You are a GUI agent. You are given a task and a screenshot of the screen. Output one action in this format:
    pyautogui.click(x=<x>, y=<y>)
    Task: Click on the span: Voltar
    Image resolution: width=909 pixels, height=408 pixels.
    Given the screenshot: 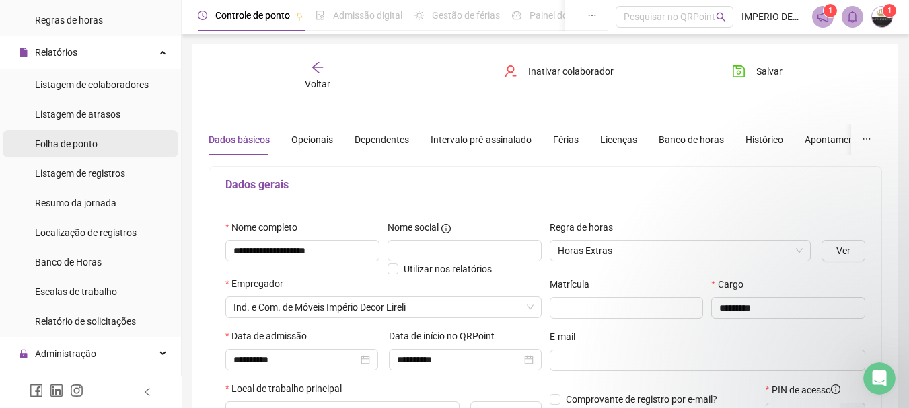 What is the action you would take?
    pyautogui.click(x=318, y=84)
    